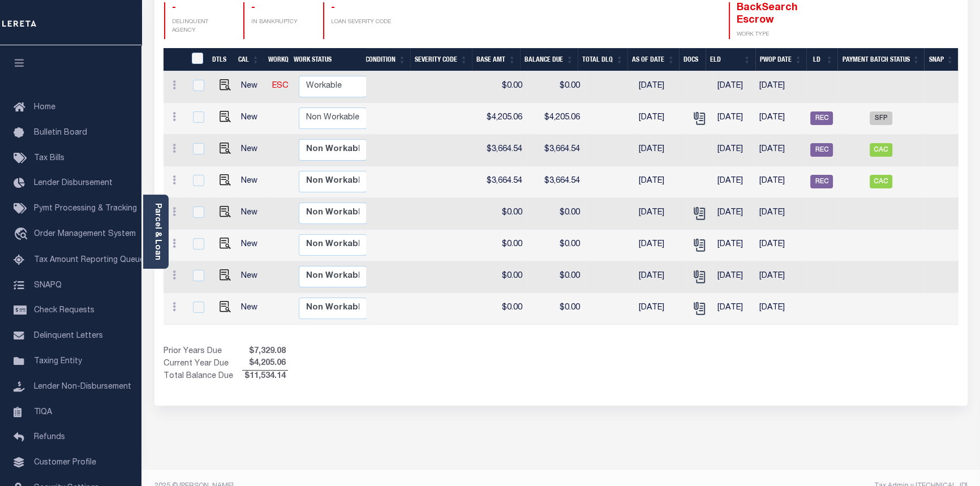 The width and height of the screenshot is (980, 486). I want to click on span: $7,329.08, so click(265, 352).